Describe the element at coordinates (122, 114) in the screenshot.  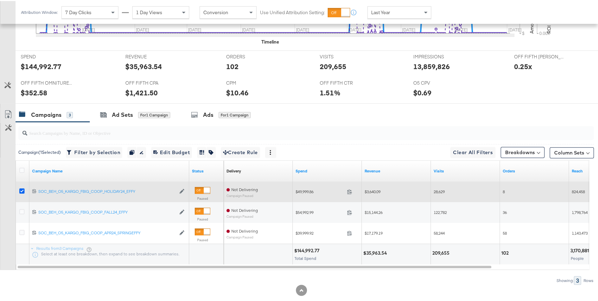
I see `div: Ad Sets` at that location.